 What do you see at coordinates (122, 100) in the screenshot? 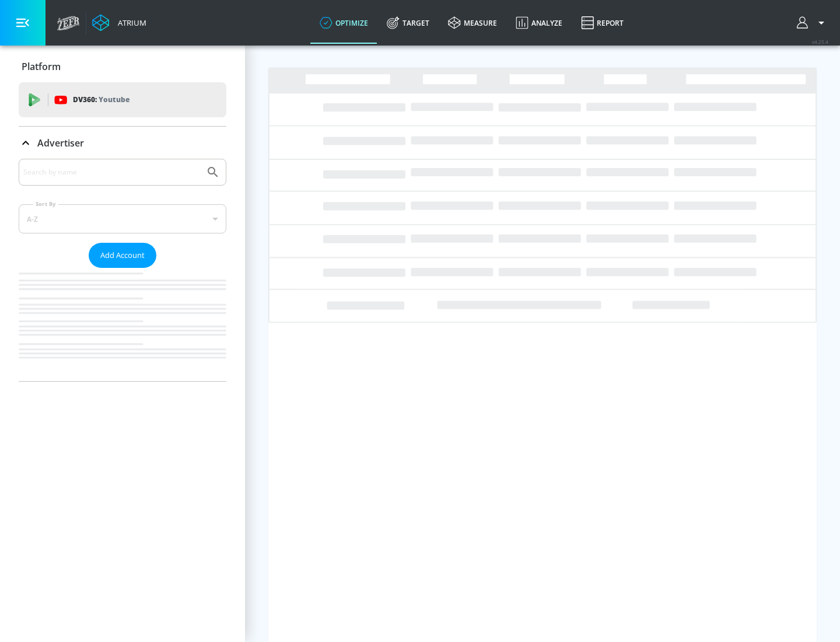
I see `div: DV360: Youtube` at bounding box center [122, 100].